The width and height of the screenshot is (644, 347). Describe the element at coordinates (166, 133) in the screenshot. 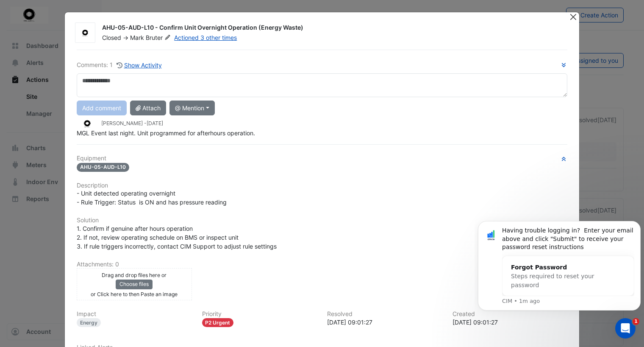

I see `span: MGL Event last night. Unit programmed for afterhours operation.` at that location.